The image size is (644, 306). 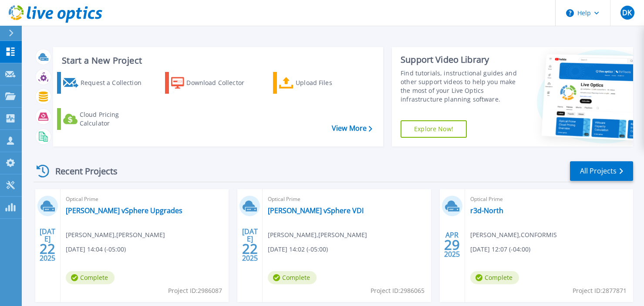 I want to click on a: Request a Collection, so click(x=101, y=83).